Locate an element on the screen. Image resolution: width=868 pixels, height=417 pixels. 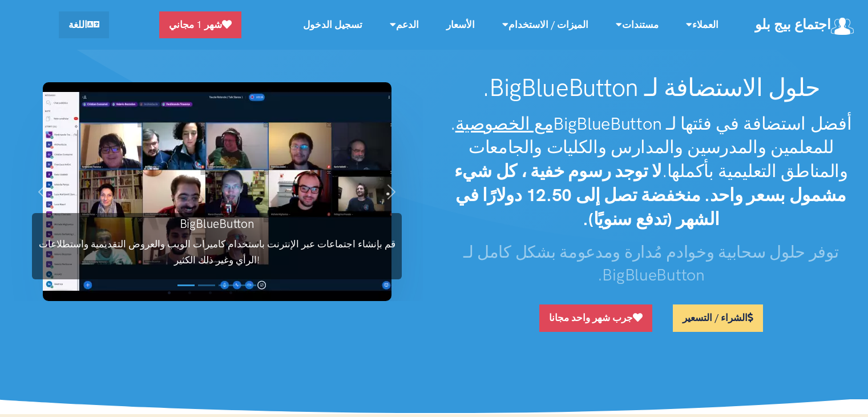
a: اجتماع بيج بلو is located at coordinates (806, 25).